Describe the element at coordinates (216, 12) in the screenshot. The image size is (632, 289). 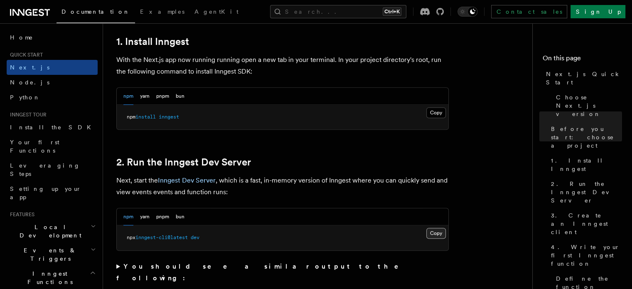
I see `span: AgentKit` at that location.